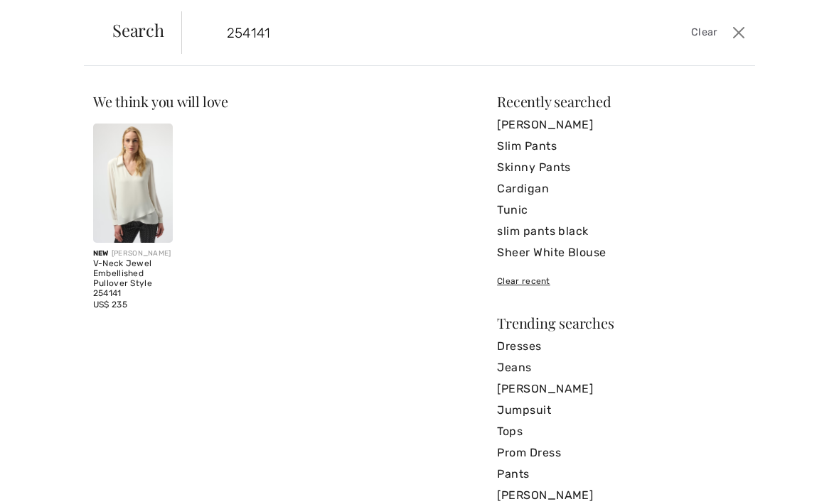 Image resolution: width=839 pixels, height=504 pixels. What do you see at coordinates (622, 474) in the screenshot?
I see `a: Pants` at bounding box center [622, 474].